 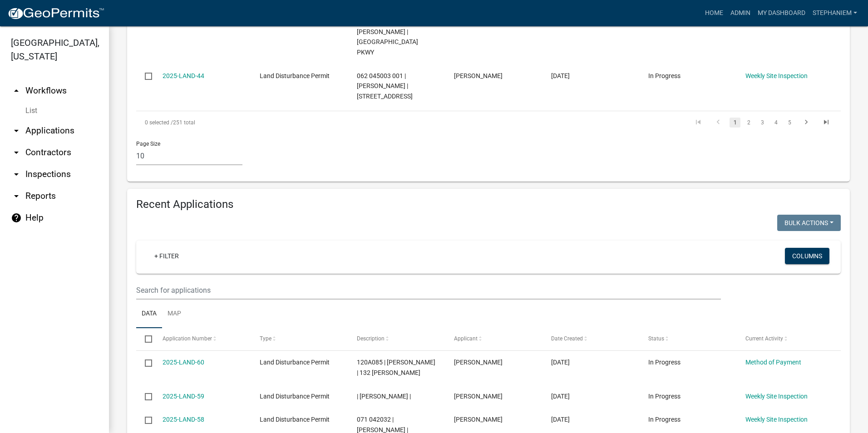 What do you see at coordinates (762, 122) in the screenshot?
I see `a: 3` at bounding box center [762, 122].